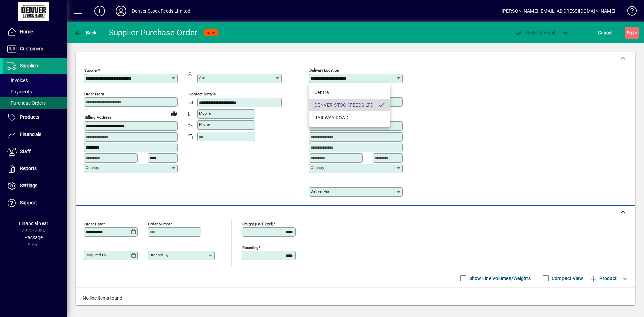 The image size is (644, 317). I want to click on div: Denver Stock Feeds Limited, so click(161, 11).